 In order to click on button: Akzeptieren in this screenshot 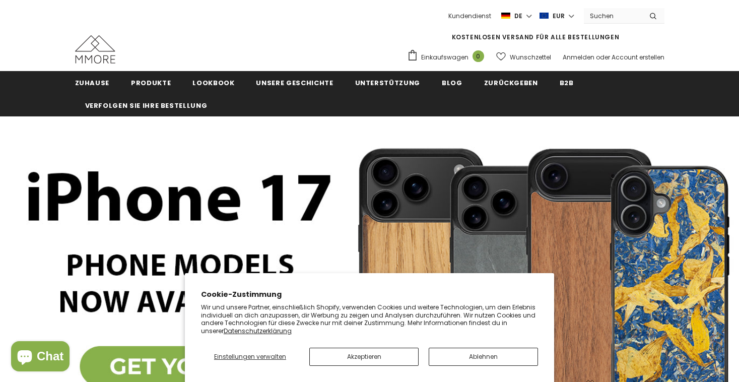, I will do `click(364, 357)`.